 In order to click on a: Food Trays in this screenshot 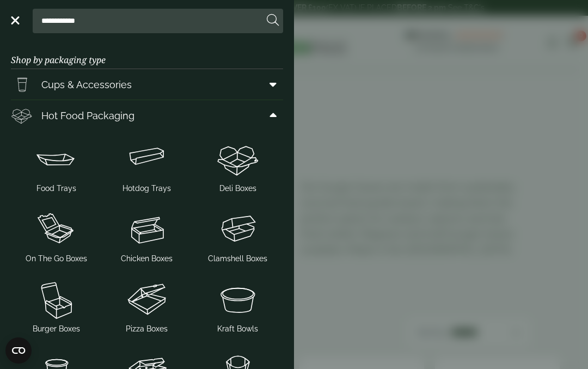, I will do `click(56, 165)`.